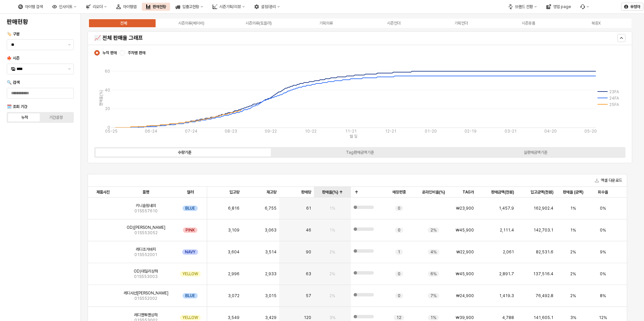  Describe the element at coordinates (17, 107) in the screenshot. I see `span: 🗓️ 조회 기간` at that location.